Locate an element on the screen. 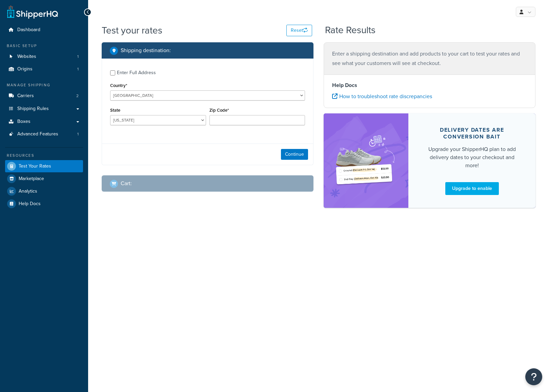 This screenshot has width=549, height=392. div: Resources is located at coordinates (44, 155).